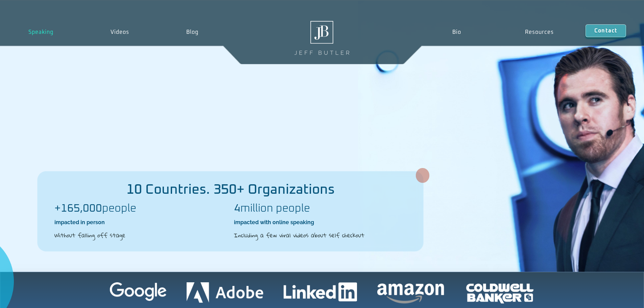 Image resolution: width=644 pixels, height=308 pixels. What do you see at coordinates (78, 208) in the screenshot?
I see `b: +165,000` at bounding box center [78, 208].